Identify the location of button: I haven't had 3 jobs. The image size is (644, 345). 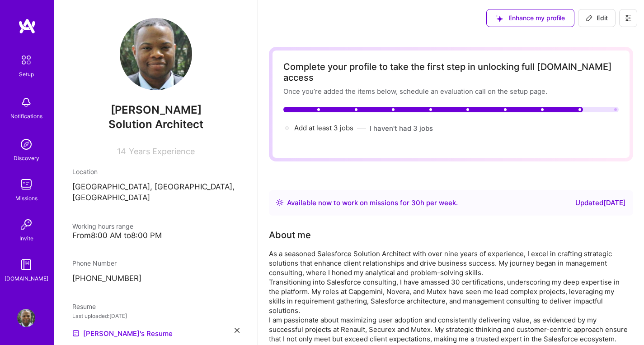
(401, 128).